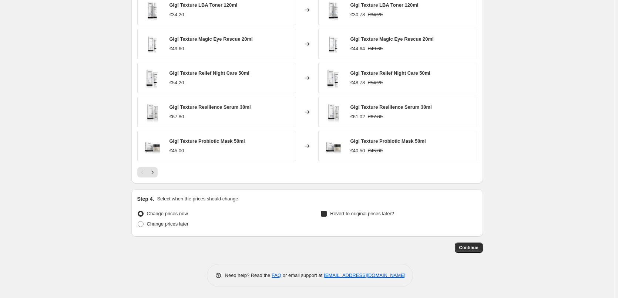 This screenshot has width=618, height=298. Describe the element at coordinates (147, 172) in the screenshot. I see `nav: Pagination` at that location.